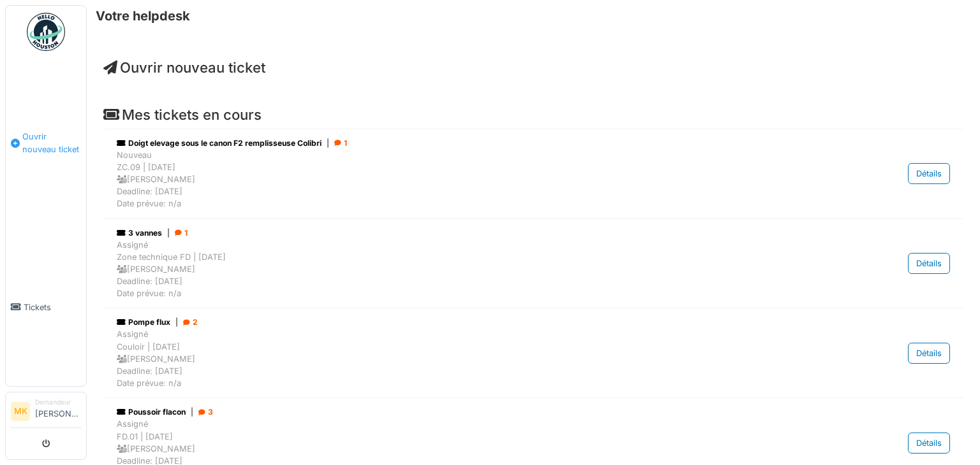  Describe the element at coordinates (467, 233) in the screenshot. I see `div: 3 vannes` at that location.